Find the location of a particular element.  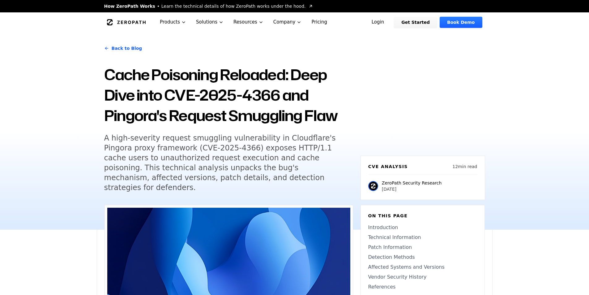

a: Login is located at coordinates (378, 22).